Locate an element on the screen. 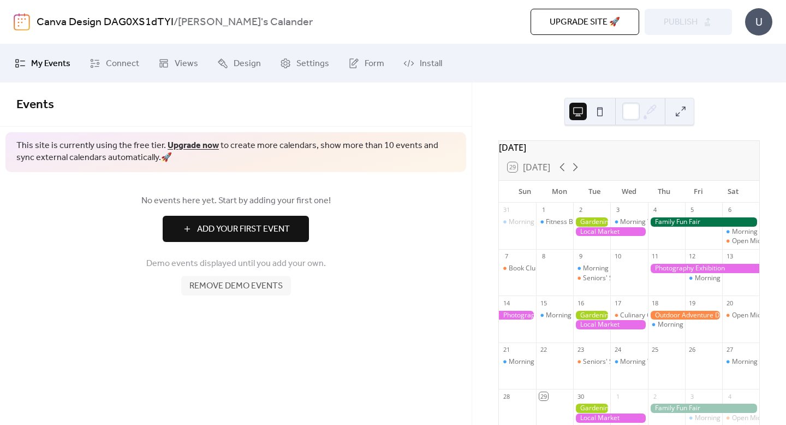 The width and height of the screenshot is (786, 425). div: Mon is located at coordinates (560, 192).